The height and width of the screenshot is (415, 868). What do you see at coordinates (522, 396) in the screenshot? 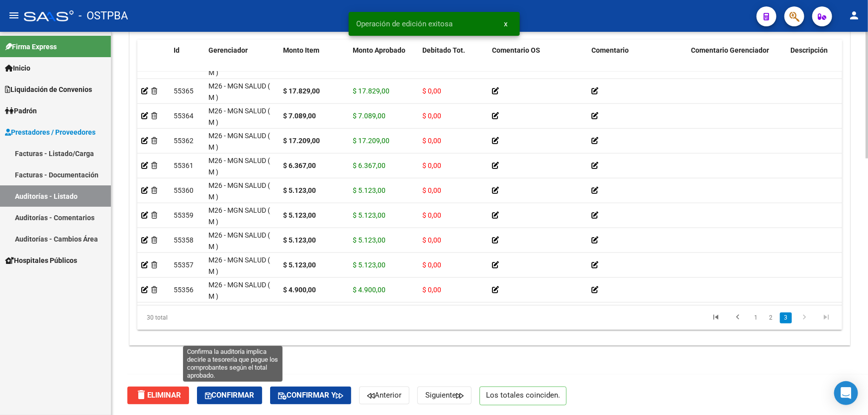
I see `p: Los totales coinciden.` at bounding box center [522, 396].